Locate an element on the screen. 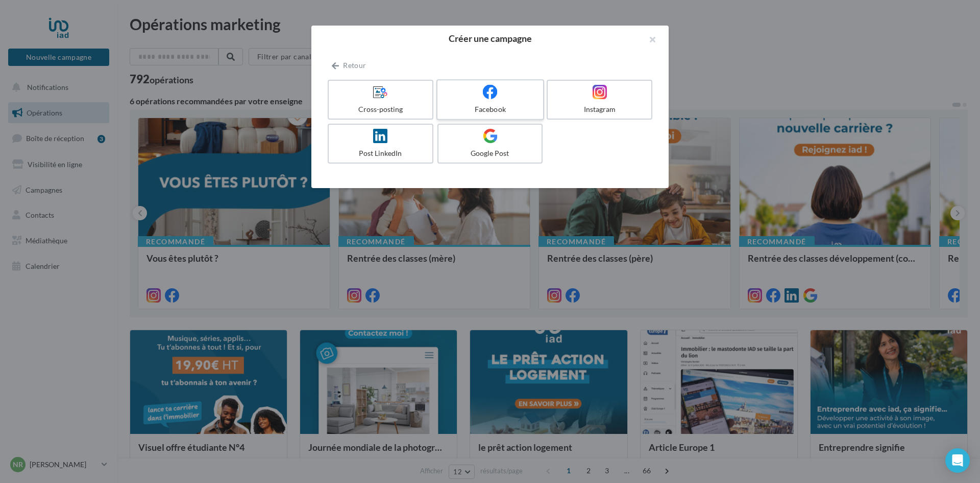 The height and width of the screenshot is (483, 980). div: Cross-posting is located at coordinates (380, 109).